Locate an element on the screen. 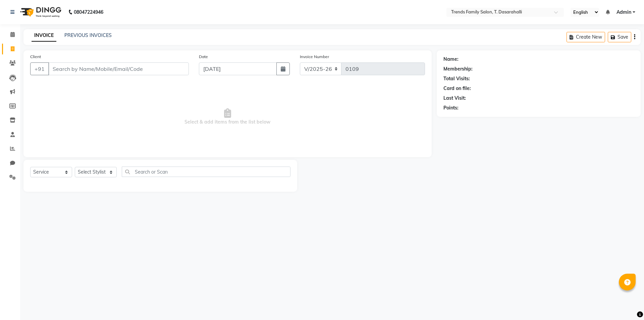 This screenshot has width=644, height=320. input: Search or Scan is located at coordinates (206, 172).